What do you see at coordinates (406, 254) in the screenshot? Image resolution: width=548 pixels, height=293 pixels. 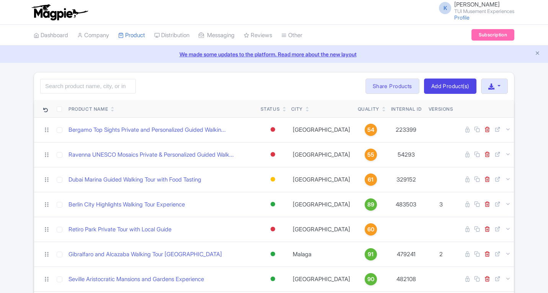 I see `td: 479241` at bounding box center [406, 254].